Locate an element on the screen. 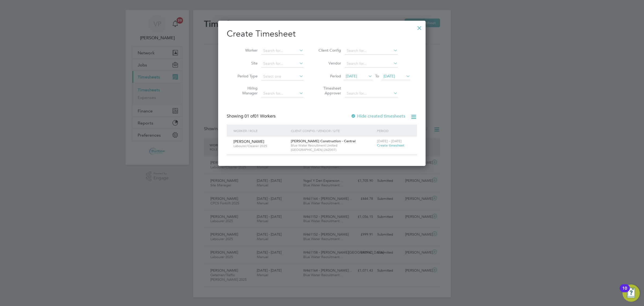 Image resolution: width=644 pixels, height=306 pixels. label: Vendor is located at coordinates (329, 63).